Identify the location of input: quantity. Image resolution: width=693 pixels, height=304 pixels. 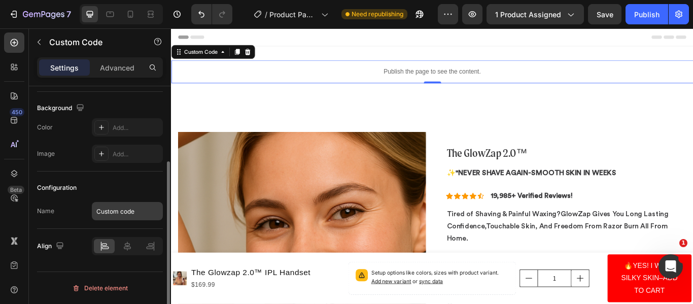
(447, 291).